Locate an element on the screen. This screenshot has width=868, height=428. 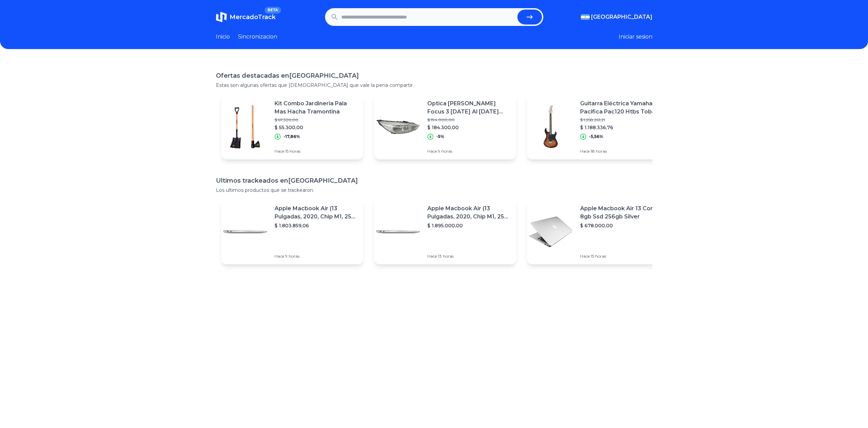
p: Kit Combo Jardineria Pala Mas Hacha Tramontina is located at coordinates (316, 108).